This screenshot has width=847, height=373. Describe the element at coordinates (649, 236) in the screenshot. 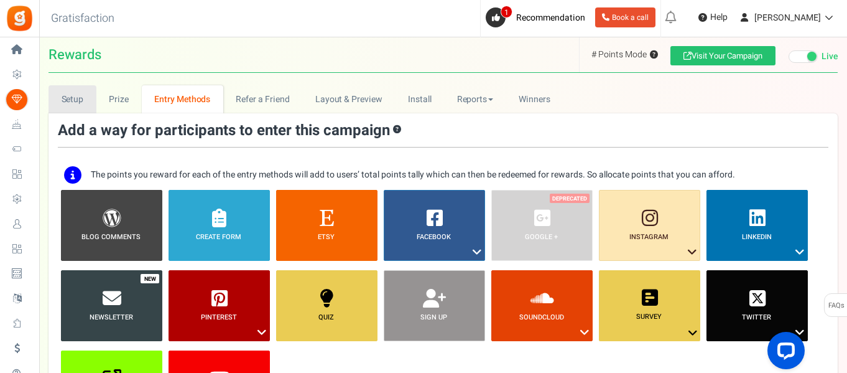

I see `b: Instagram` at that location.